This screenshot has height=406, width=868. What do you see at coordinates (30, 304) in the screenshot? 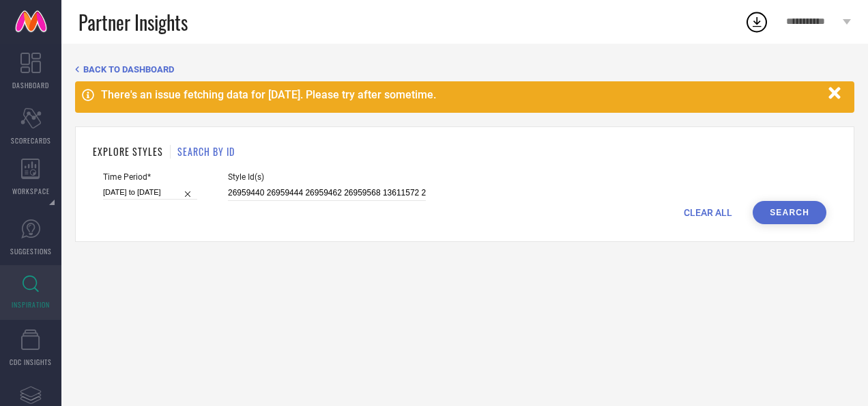
I see `span: INSPIRATION` at bounding box center [30, 304].